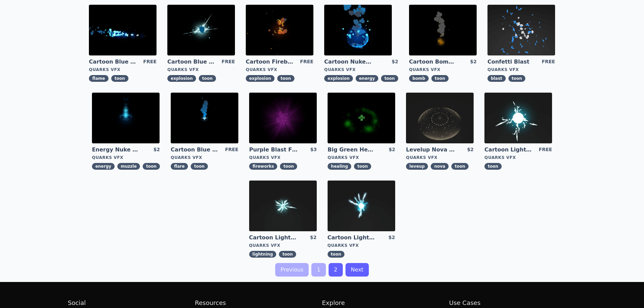  Describe the element at coordinates (314, 150) in the screenshot. I see `div: $3` at that location.